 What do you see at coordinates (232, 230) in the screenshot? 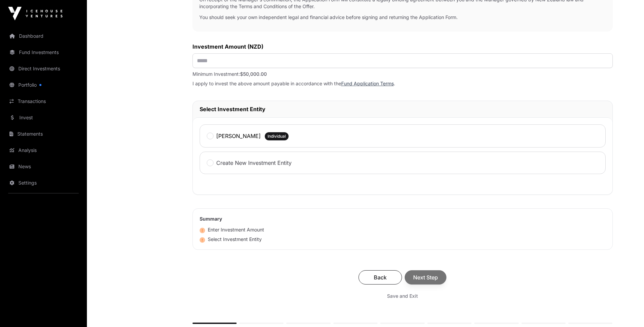
I see `div: Enter Investment Amount` at bounding box center [232, 230].